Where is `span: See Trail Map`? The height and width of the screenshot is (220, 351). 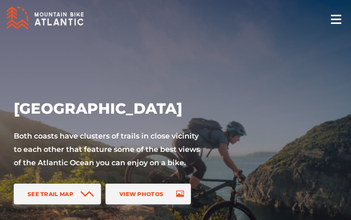
span: See Trail Map is located at coordinates (51, 193).